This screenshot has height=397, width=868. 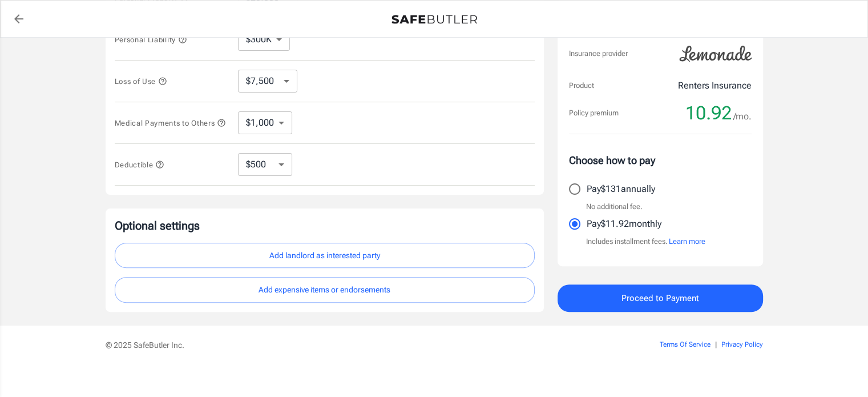 What do you see at coordinates (687, 242) in the screenshot?
I see `button: Learn more` at bounding box center [687, 242].